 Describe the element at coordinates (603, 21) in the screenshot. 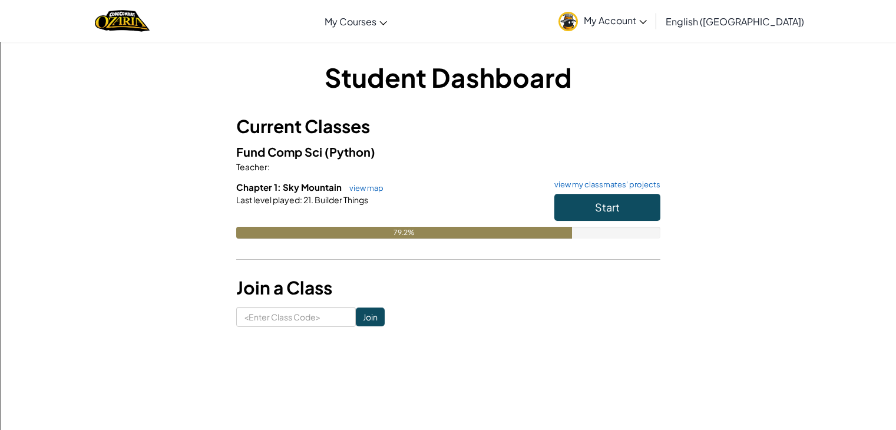

I see `a: My Account` at that location.